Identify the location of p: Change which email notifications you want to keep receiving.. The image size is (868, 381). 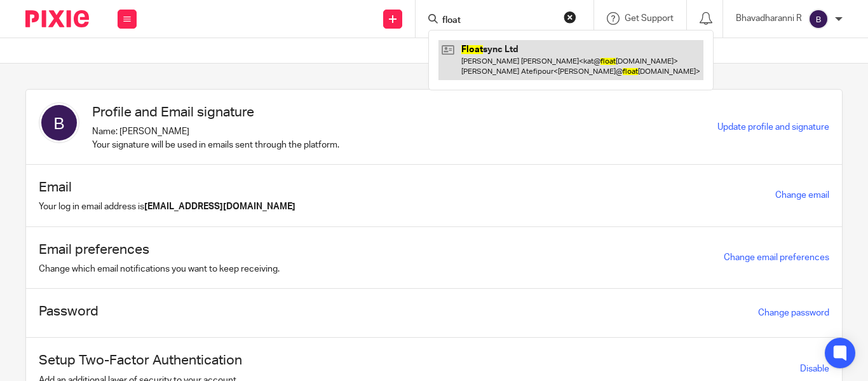
(159, 269).